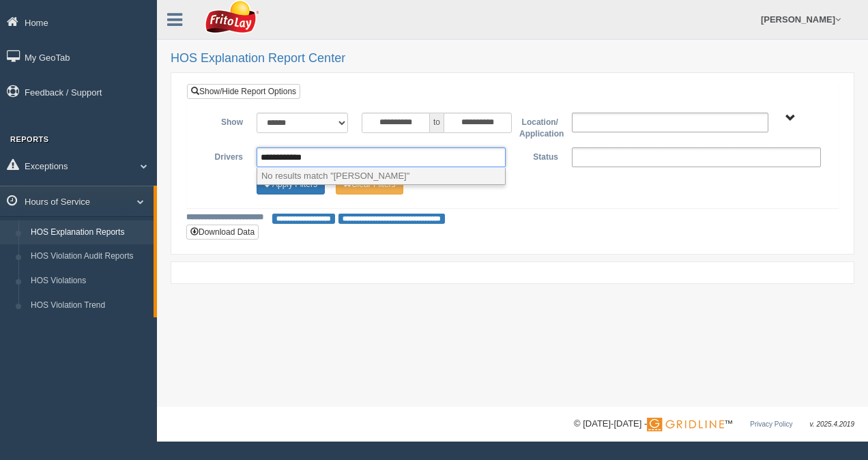 Image resolution: width=868 pixels, height=460 pixels. Describe the element at coordinates (89, 256) in the screenshot. I see `a: HOS Violation Audit Reports` at that location.